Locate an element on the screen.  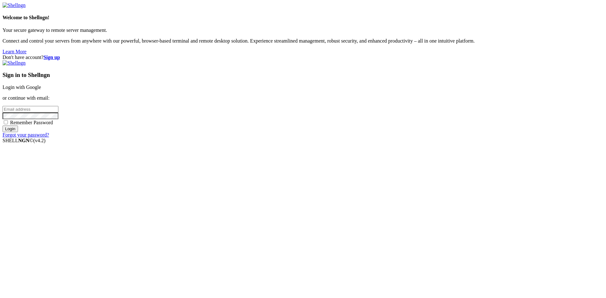
h4: Welcome to Shellngn! is located at coordinates (303, 18).